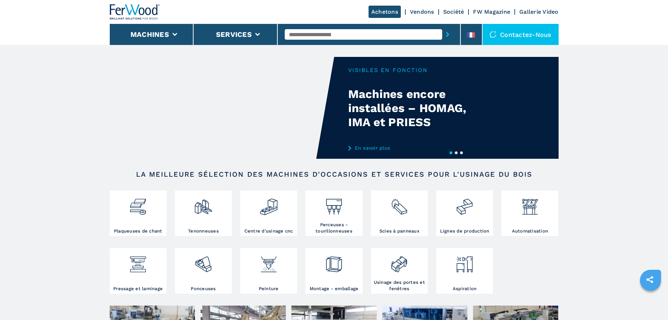  I want to click on a: Centre d'usinage cnc, so click(269, 213).